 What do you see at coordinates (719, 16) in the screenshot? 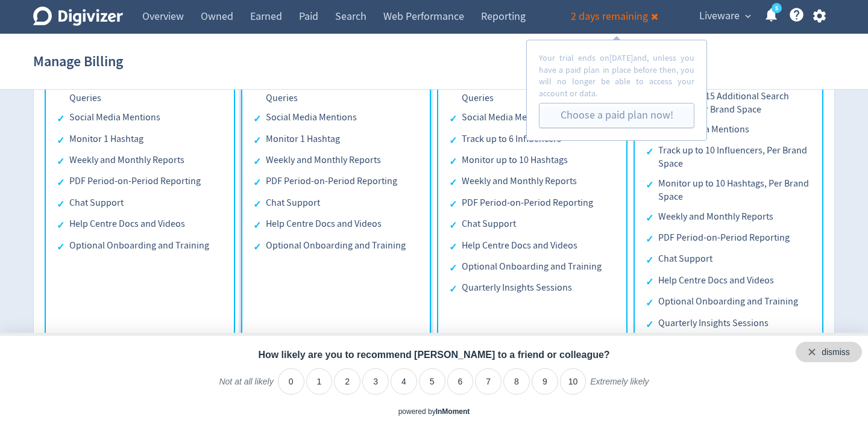
I see `span: Liveware` at bounding box center [719, 16].